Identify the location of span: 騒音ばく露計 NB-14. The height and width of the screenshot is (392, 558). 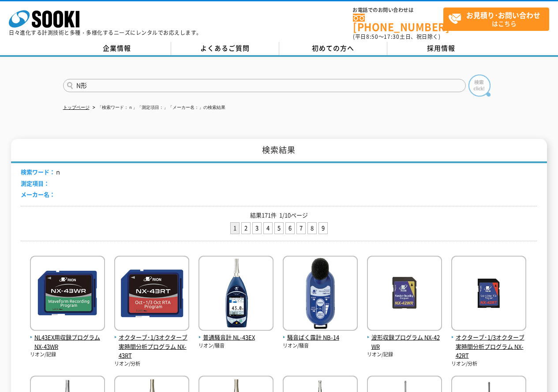
(320, 337).